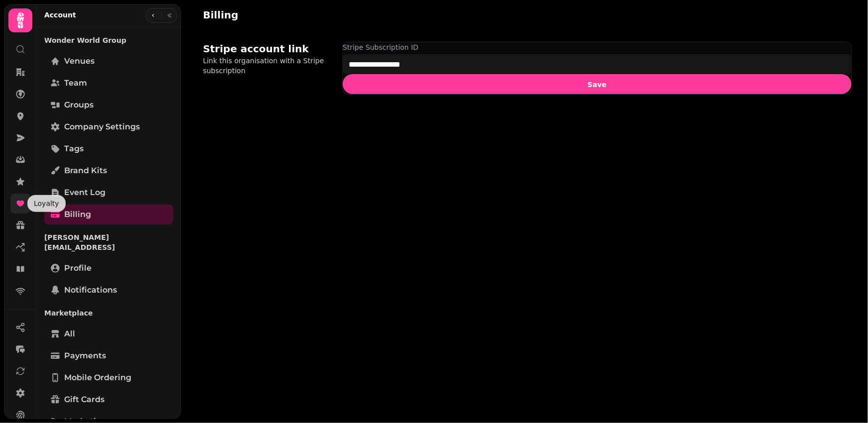 This screenshot has width=868, height=423. What do you see at coordinates (84, 399) in the screenshot?
I see `span: Gift cards` at bounding box center [84, 399].